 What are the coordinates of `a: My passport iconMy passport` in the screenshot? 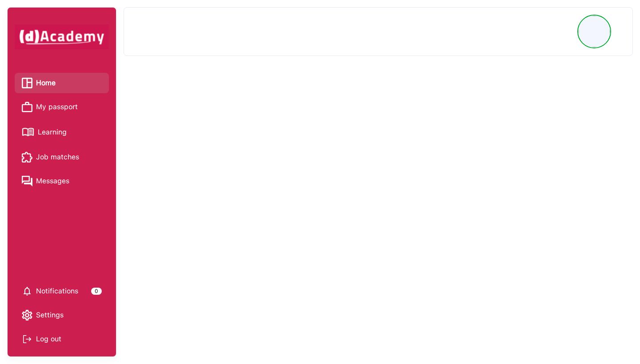 It's located at (62, 107).